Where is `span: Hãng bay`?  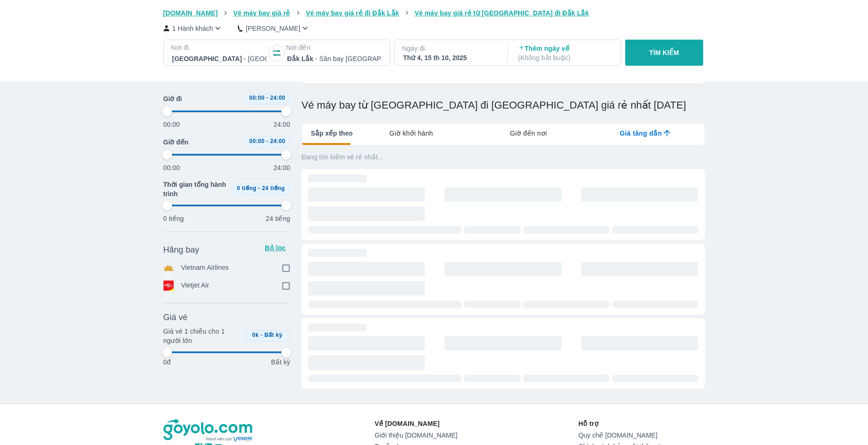 span: Hãng bay is located at coordinates (181, 250).